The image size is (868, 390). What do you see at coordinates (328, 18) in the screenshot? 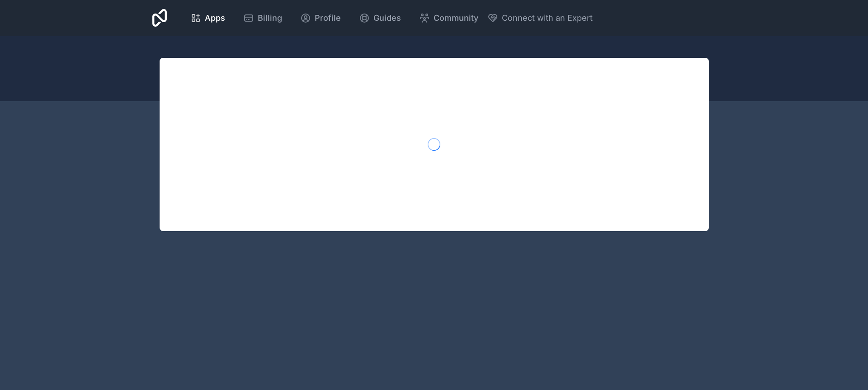
I see `span: Profile` at bounding box center [328, 18].